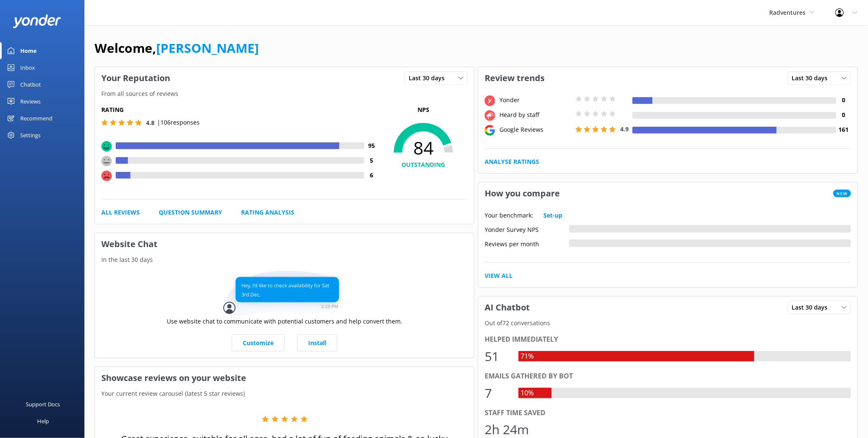 Image resolution: width=868 pixels, height=438 pixels. I want to click on div: Google Reviews, so click(535, 129).